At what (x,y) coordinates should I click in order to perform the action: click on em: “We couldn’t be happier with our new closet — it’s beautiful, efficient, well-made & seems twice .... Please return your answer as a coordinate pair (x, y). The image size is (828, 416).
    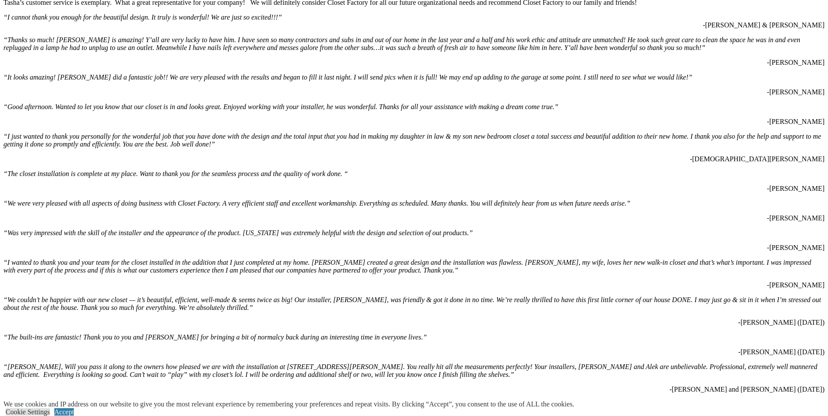
    Looking at the image, I should click on (412, 303).